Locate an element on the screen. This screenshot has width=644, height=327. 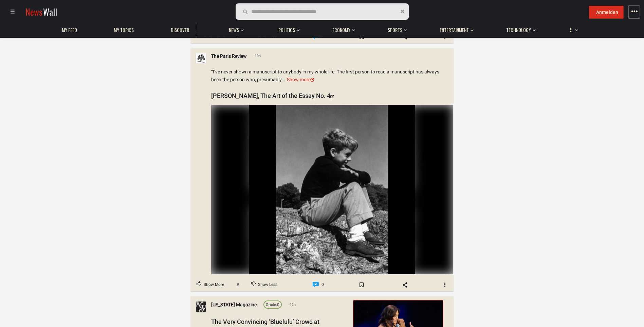
a: News is located at coordinates (234, 30).